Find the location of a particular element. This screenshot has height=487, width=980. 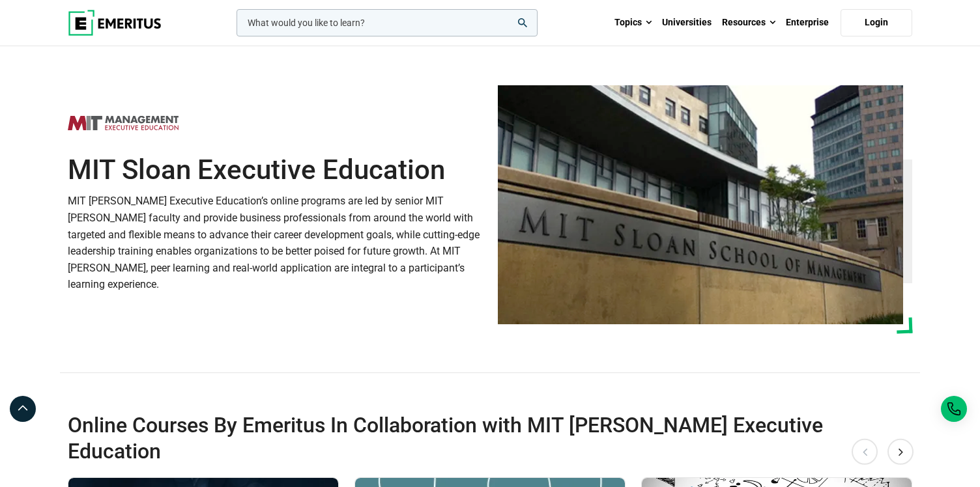

input: woocommerce-product-search-field-0 is located at coordinates (387, 23).